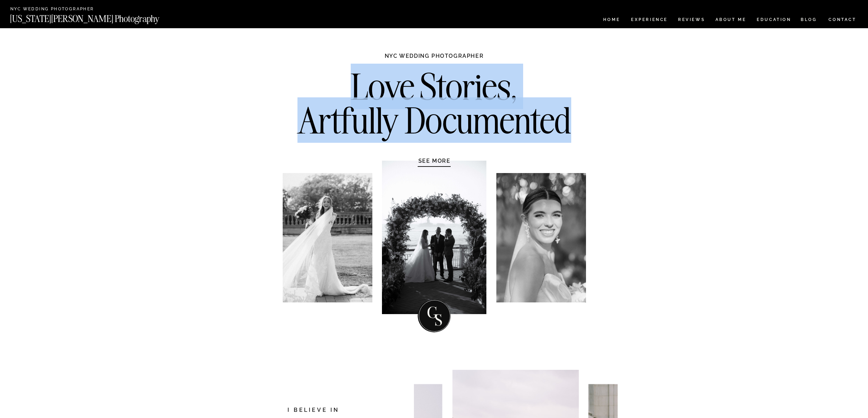  I want to click on a: REVIEWS, so click(691, 20).